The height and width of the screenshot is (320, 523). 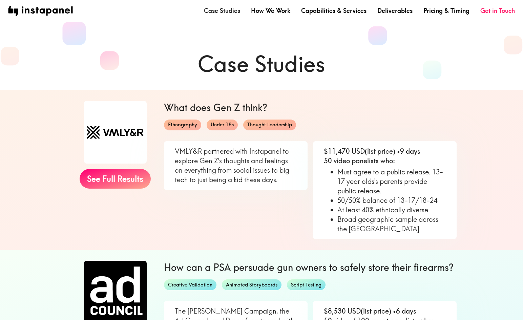 I want to click on p: $11,470 USD (list price) • 9 days 50 video panelists who:, so click(x=385, y=156).